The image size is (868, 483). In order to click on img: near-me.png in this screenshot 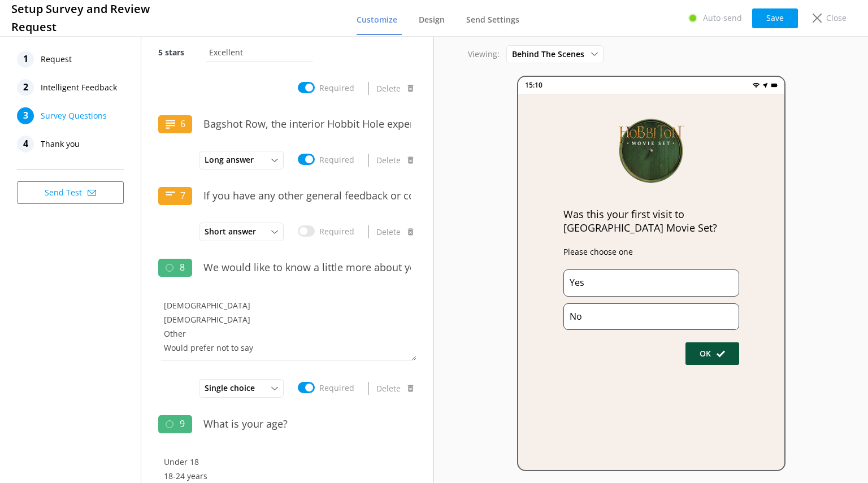, I will do `click(765, 85)`.